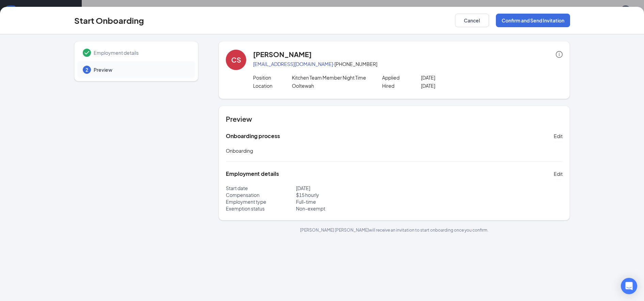 The width and height of the screenshot is (644, 301). Describe the element at coordinates (141, 52) in the screenshot. I see `span: Employment details` at that location.